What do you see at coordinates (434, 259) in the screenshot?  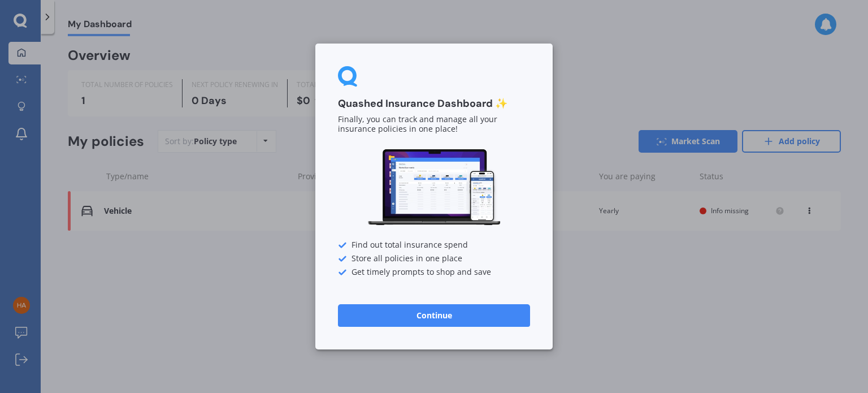 I see `div: Store all policies in one place` at bounding box center [434, 259].